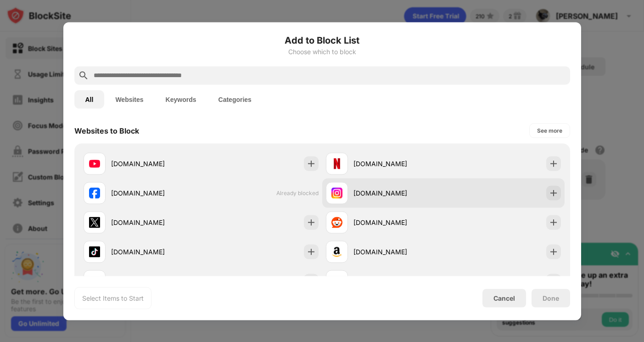 This screenshot has height=342, width=644. Describe the element at coordinates (84, 75) in the screenshot. I see `img: search.svg` at that location.